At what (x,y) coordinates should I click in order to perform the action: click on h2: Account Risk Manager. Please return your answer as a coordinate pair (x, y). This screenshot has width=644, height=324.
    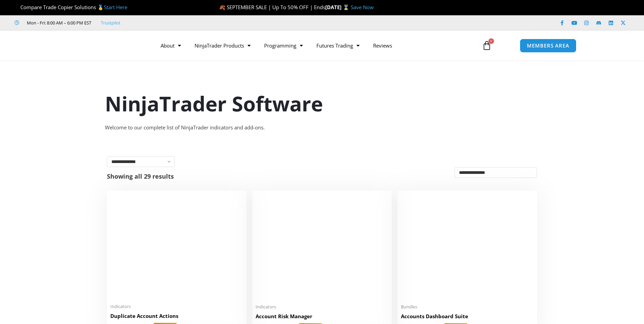
    Looking at the image, I should click on (322, 316).